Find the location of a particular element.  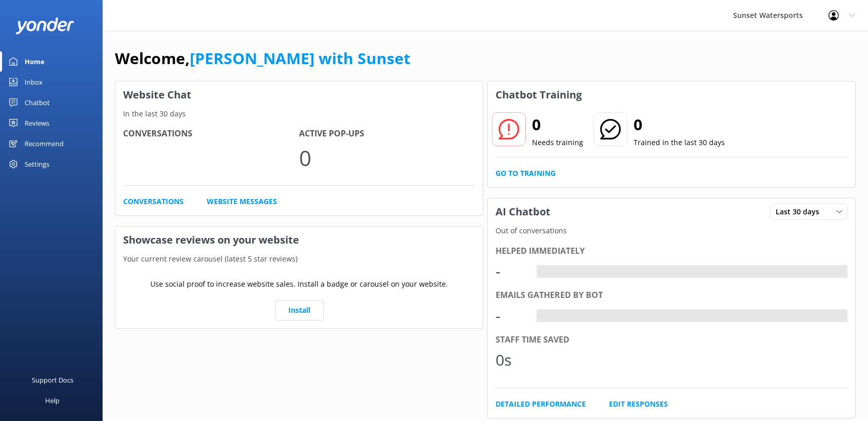

div: Recommend is located at coordinates (44, 143).